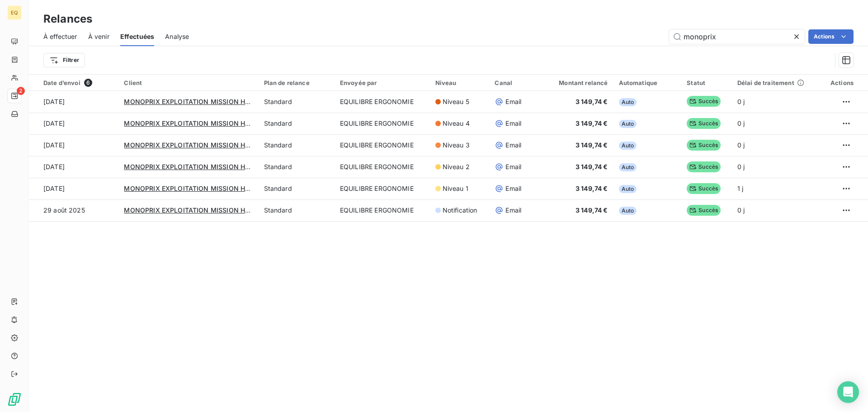 The height and width of the screenshot is (412, 868). What do you see at coordinates (456, 102) in the screenshot?
I see `span: Niveau 5` at bounding box center [456, 102].